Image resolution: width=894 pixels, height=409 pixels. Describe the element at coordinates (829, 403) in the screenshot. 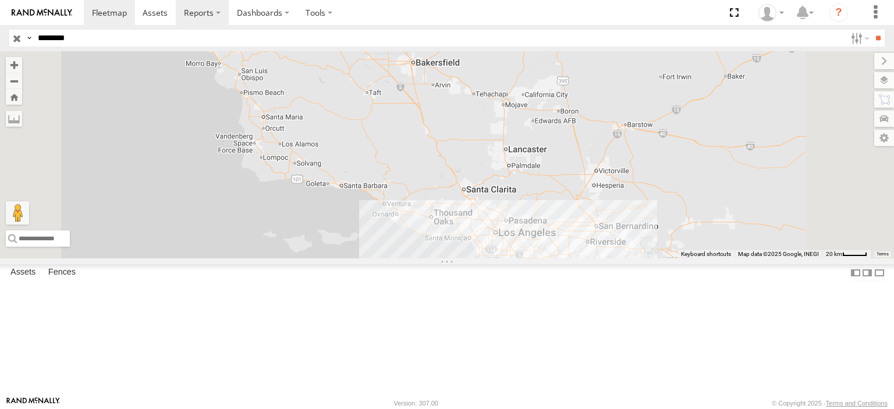

I see `div: © Copyright 2025 -` at that location.